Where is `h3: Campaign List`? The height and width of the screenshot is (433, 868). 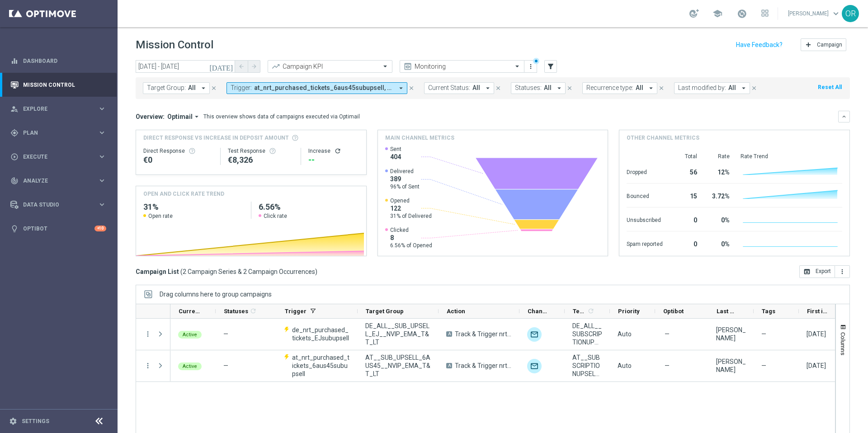
h3: Campaign List is located at coordinates (226, 272).